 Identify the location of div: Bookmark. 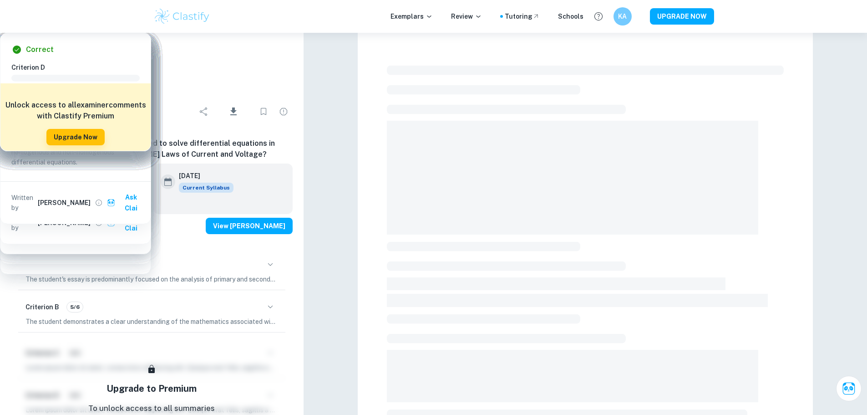
(264, 112).